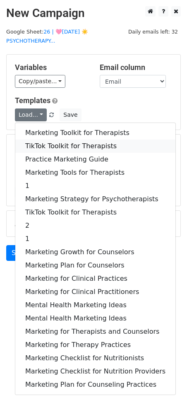  What do you see at coordinates (153, 32) in the screenshot?
I see `span: Daily emails left: 32` at bounding box center [153, 32].